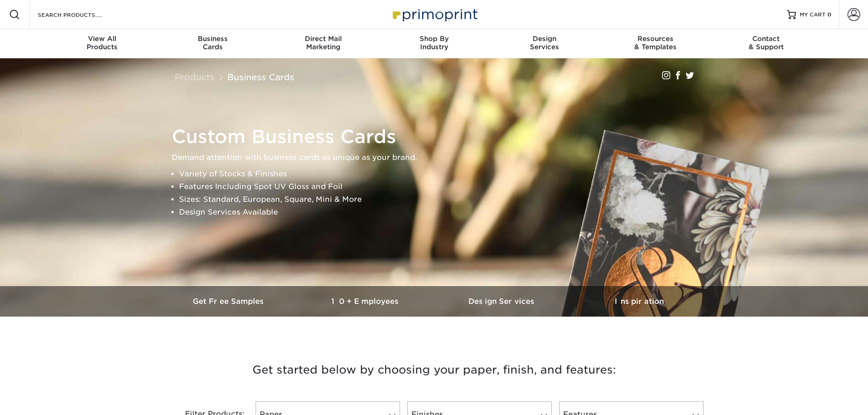 The height and width of the screenshot is (415, 868). I want to click on span: Contact, so click(766, 38).